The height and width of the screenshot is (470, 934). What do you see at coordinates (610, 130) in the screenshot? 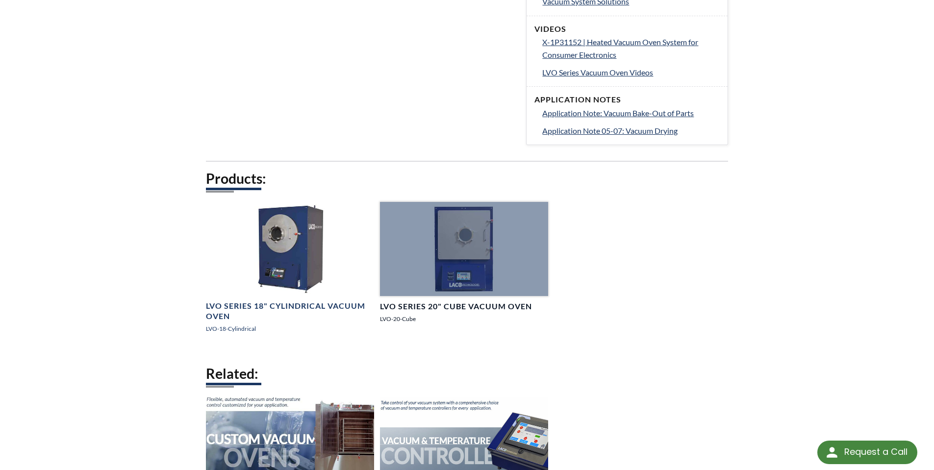
I see `span: Application Note 05-07: Vacuum Drying` at bounding box center [610, 130].